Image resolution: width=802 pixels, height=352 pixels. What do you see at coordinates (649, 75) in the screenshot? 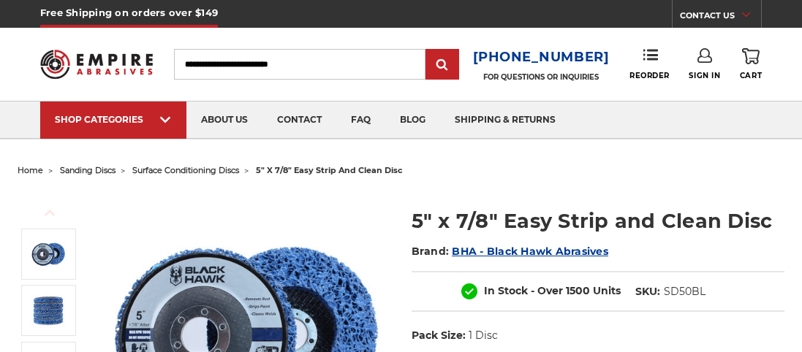
I see `span: Reorder` at bounding box center [649, 75].